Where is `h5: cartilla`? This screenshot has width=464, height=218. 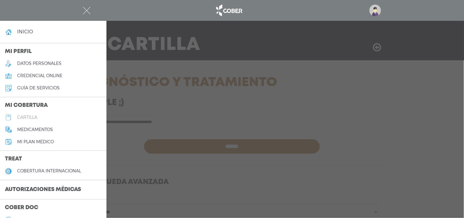
h5: cartilla is located at coordinates (27, 117).